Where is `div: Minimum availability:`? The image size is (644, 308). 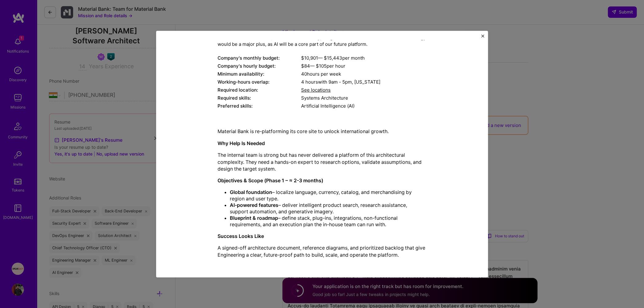
div: Minimum availability: is located at coordinates (259, 74).